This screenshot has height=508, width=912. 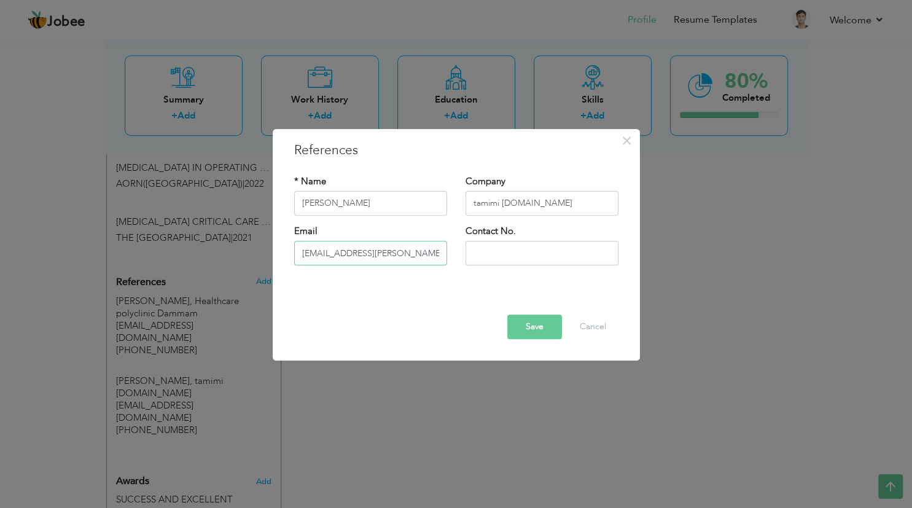 What do you see at coordinates (456, 151) in the screenshot?
I see `h3: References` at bounding box center [456, 151].